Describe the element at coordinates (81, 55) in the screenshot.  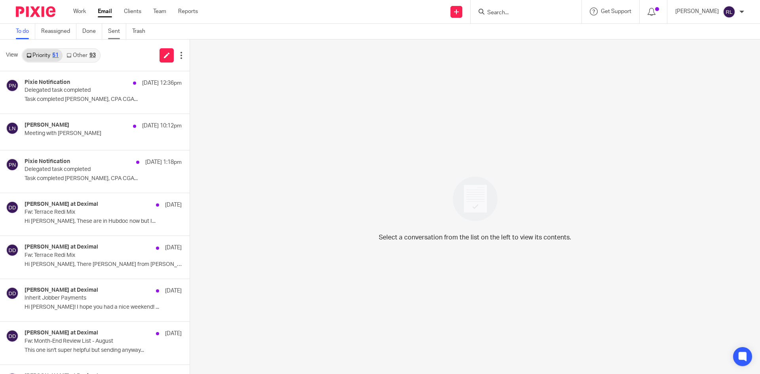
I see `a: Other93` at that location.